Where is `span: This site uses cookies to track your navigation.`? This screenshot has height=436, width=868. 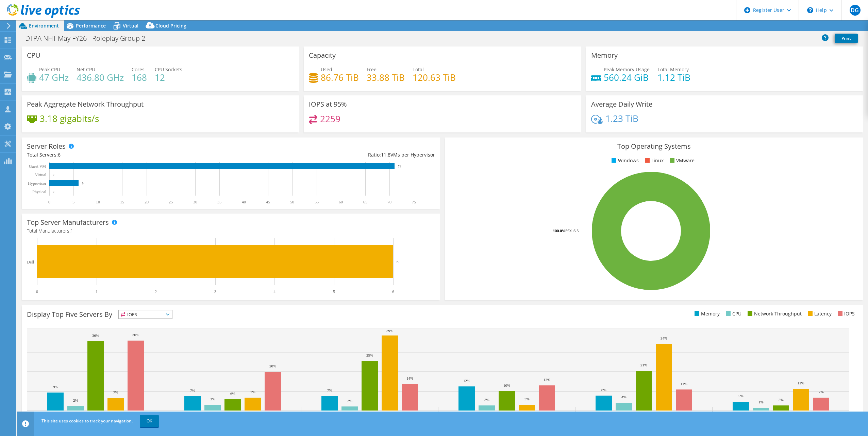 span: This site uses cookies to track your navigation. is located at coordinates (87, 421).